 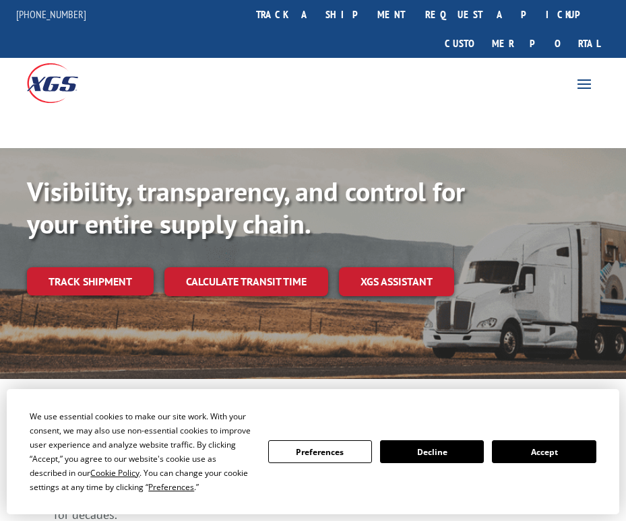 I want to click on span: Preferences, so click(x=171, y=487).